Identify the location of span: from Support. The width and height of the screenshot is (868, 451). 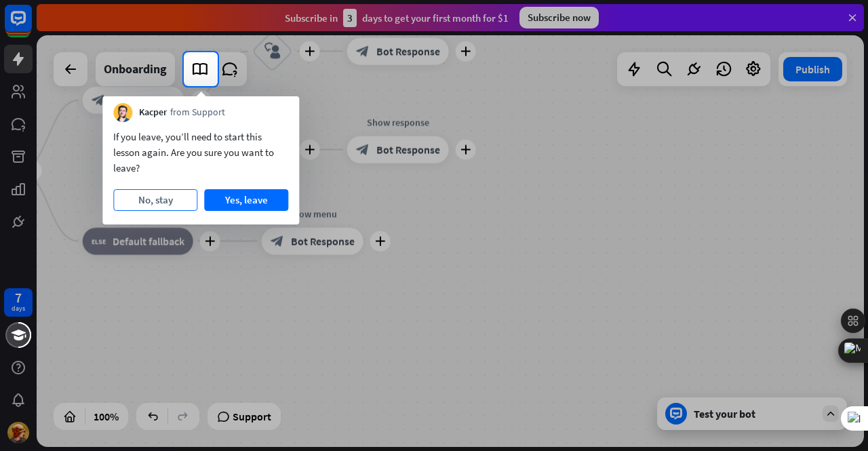
(197, 113).